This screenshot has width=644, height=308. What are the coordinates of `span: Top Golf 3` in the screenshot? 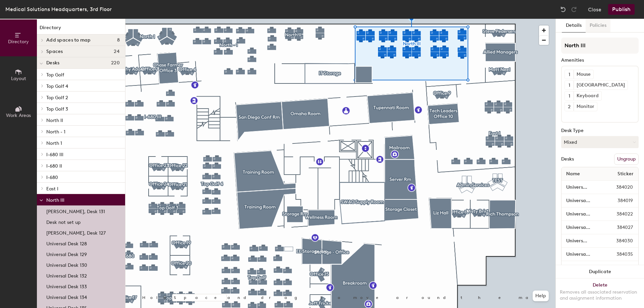 It's located at (57, 109).